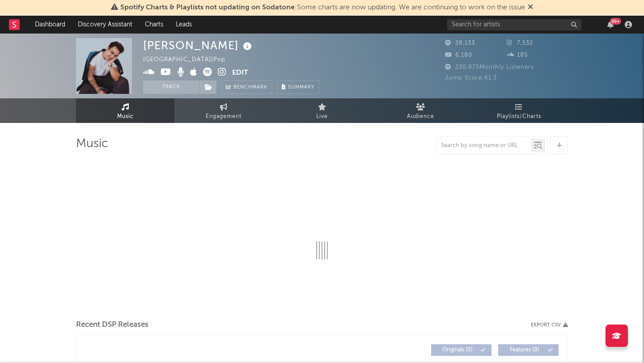 This screenshot has width=644, height=363. I want to click on button: Edit, so click(240, 73).